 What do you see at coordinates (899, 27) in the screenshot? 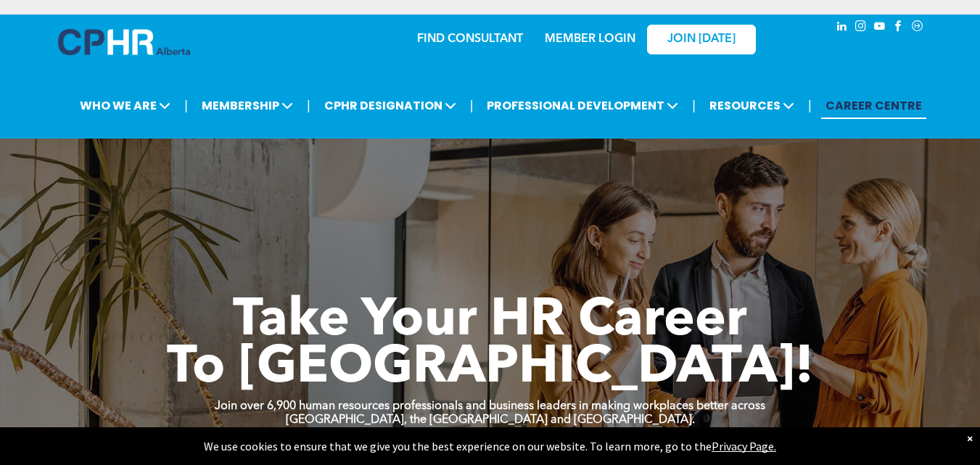
I see `a: facebook` at bounding box center [899, 27].